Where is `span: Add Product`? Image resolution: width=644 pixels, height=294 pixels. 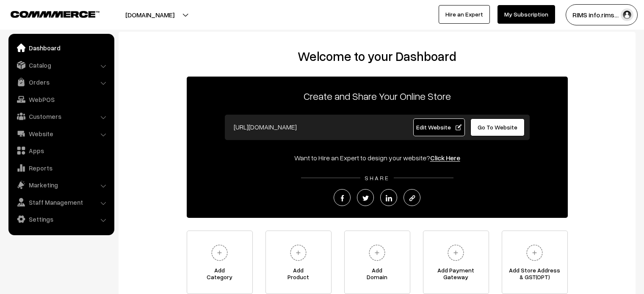
span: Add Product is located at coordinates (299, 275).